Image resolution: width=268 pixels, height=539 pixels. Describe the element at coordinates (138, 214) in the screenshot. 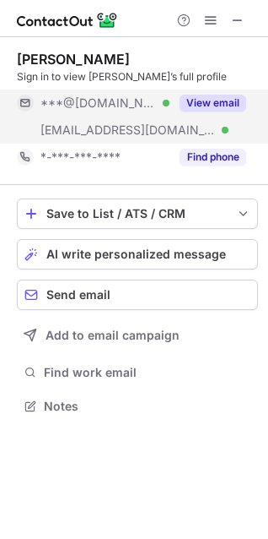

I see `button: save-profile-one-click` at that location.